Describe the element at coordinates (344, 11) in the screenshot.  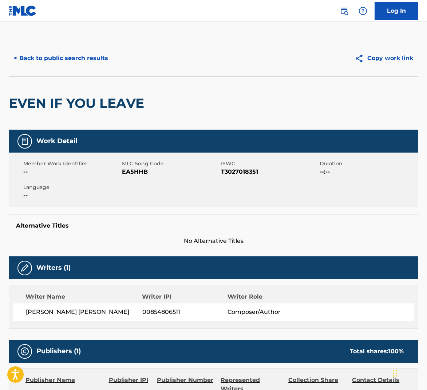
I see `a: Public Search` at that location.